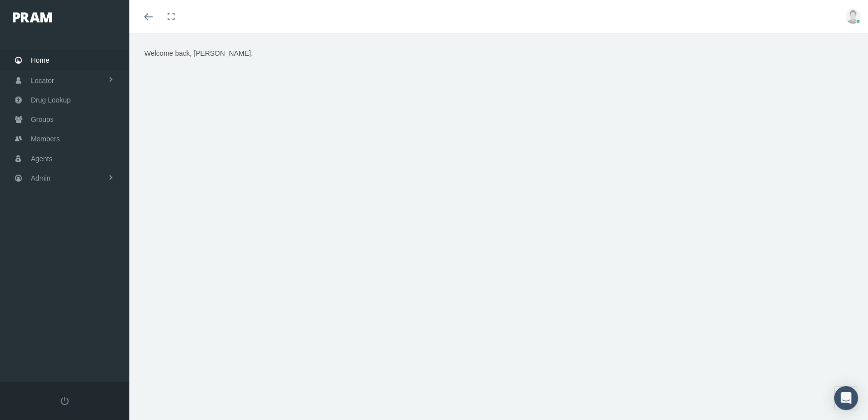 The image size is (868, 420). Describe the element at coordinates (41, 178) in the screenshot. I see `span: Admin` at that location.